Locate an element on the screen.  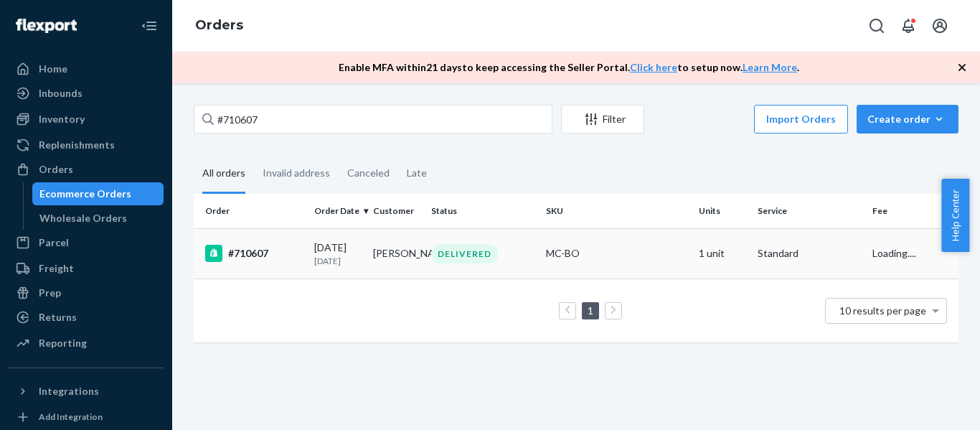
p: Enable MFA within 21 days to keep accessing the Seller Portal. to setup now. . is located at coordinates (569, 67).